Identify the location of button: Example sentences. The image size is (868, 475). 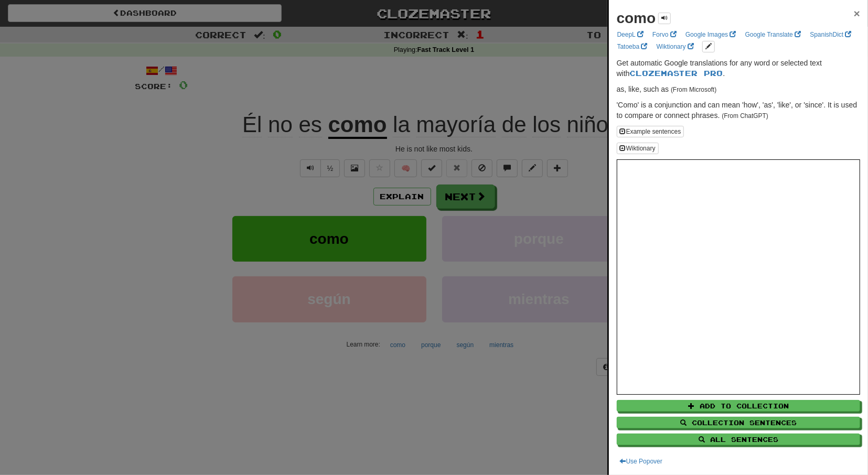
(650, 132).